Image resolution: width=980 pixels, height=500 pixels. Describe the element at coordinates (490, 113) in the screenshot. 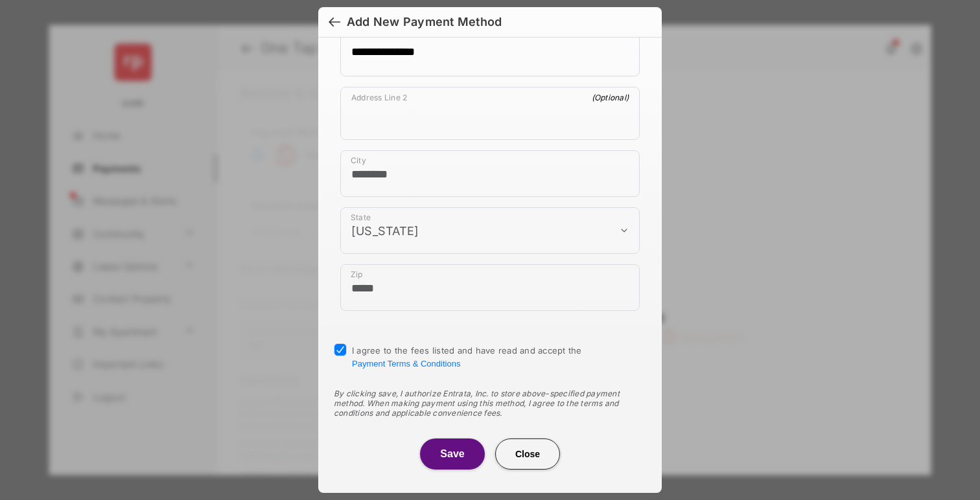

I see `div: payment_method_screening[postal_addresses][addressLine2]` at that location.